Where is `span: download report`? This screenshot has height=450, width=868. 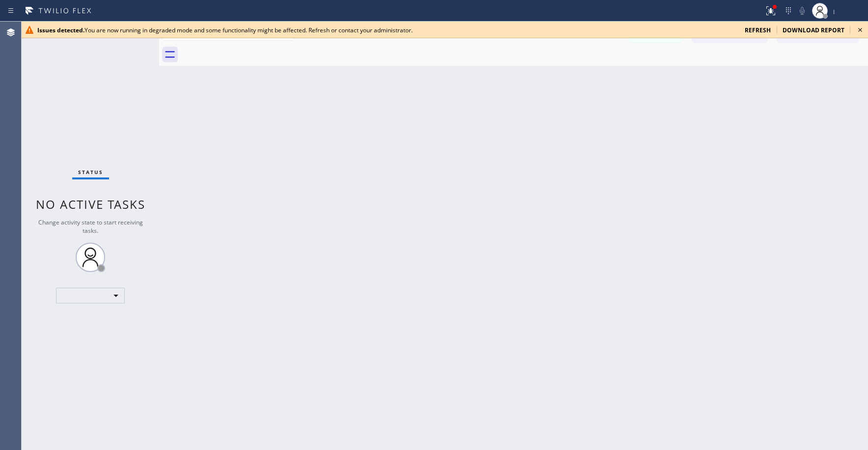 span: download report is located at coordinates (813, 30).